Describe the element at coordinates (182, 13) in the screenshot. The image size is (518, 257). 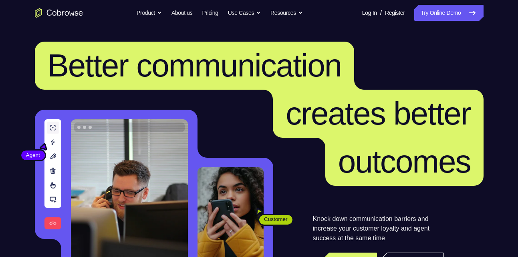
I see `a: About us` at that location.